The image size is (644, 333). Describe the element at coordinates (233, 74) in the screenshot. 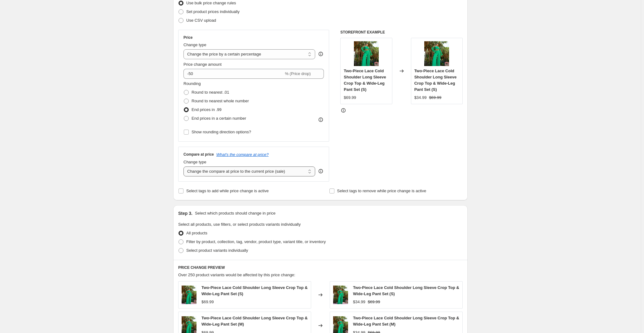

I see `input: -15` at that location.